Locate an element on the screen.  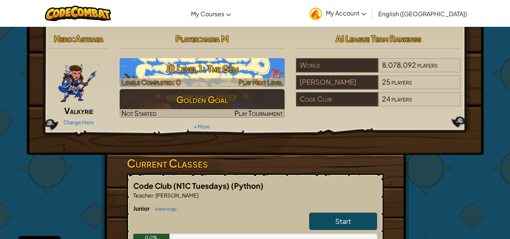
span: My Courses is located at coordinates (207, 14).